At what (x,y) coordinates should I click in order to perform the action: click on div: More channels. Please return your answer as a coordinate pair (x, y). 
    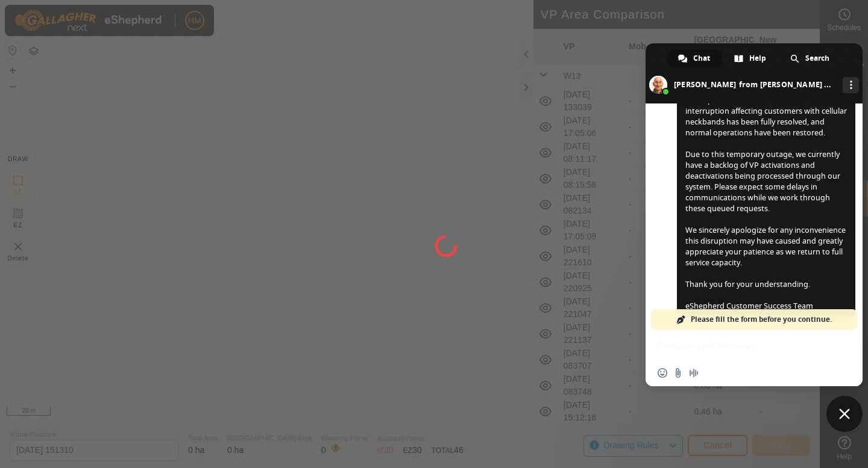
    Looking at the image, I should click on (850, 85).